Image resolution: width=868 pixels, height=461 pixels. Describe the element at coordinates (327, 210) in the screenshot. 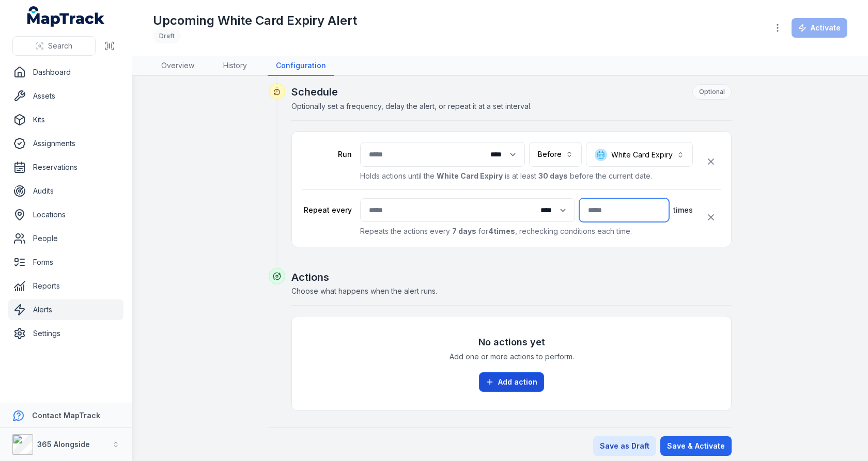

I see `label: Repeat every` at that location.